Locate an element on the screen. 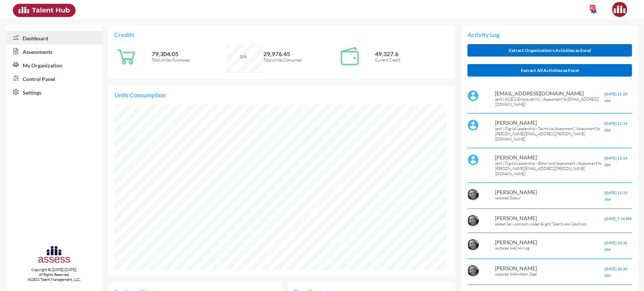  a: Dashboard is located at coordinates (54, 38).